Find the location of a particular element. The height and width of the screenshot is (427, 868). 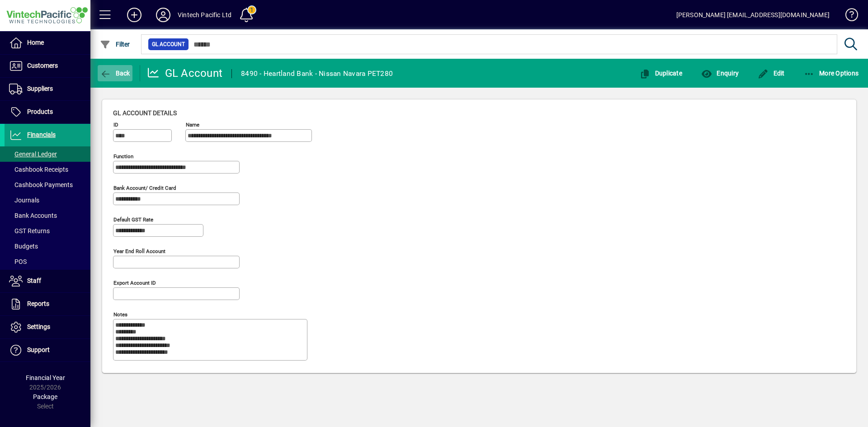

span: Enquiry is located at coordinates (720, 73).